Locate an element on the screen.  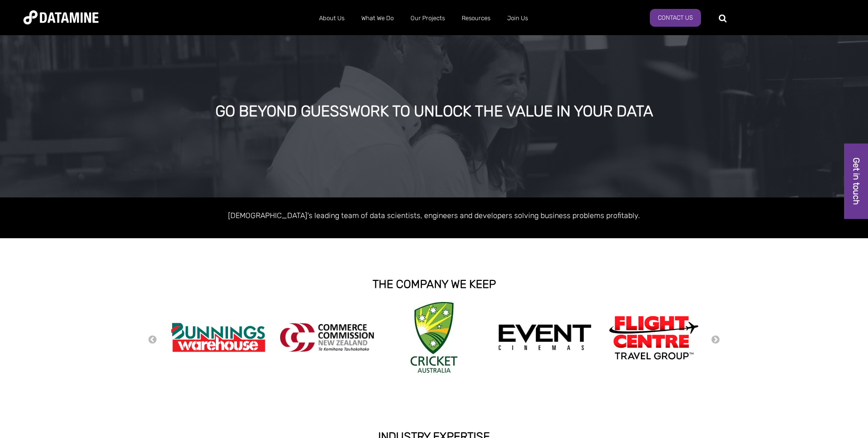
a: Get in touch is located at coordinates (856, 181).